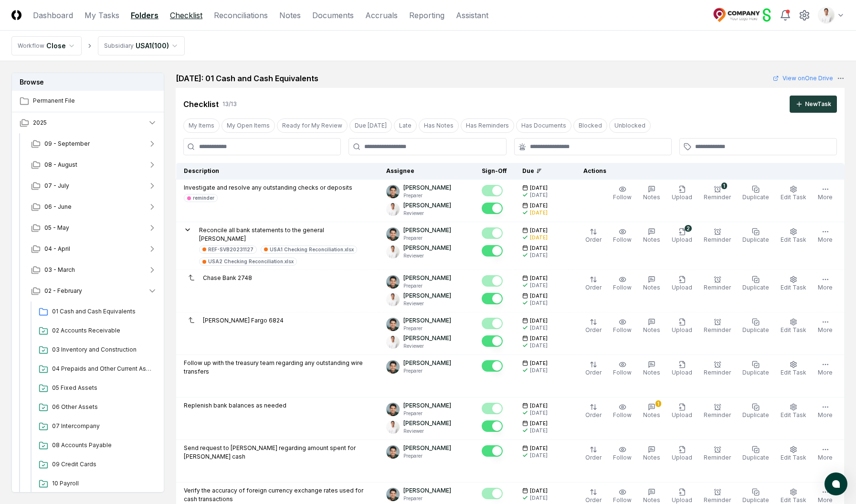 This screenshot has height=504, width=856. Describe the element at coordinates (89, 123) in the screenshot. I see `button: 2025` at that location.